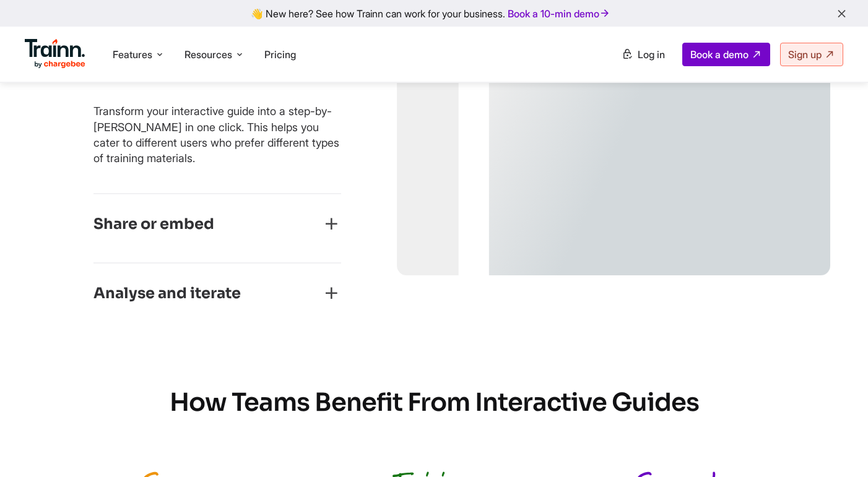 This screenshot has height=477, width=868. Describe the element at coordinates (643, 54) in the screenshot. I see `a: Log in` at that location.